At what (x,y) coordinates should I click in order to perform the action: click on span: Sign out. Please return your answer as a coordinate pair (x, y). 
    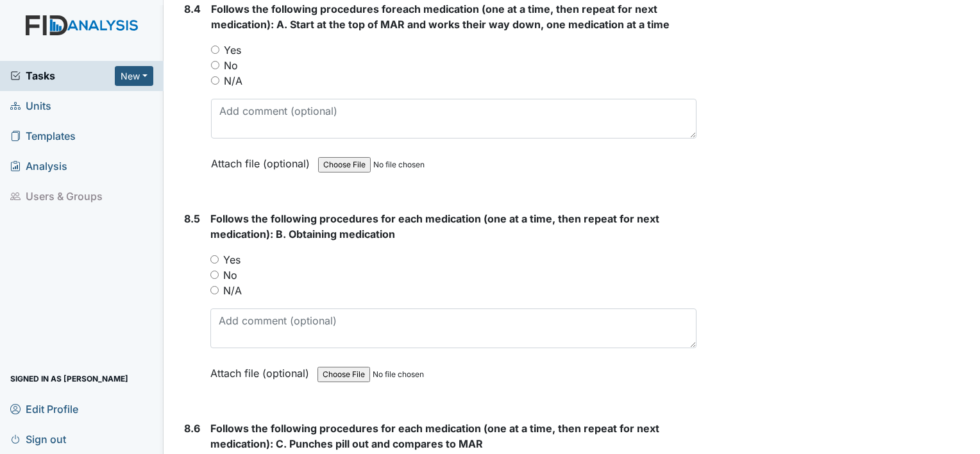
    Looking at the image, I should click on (38, 438).